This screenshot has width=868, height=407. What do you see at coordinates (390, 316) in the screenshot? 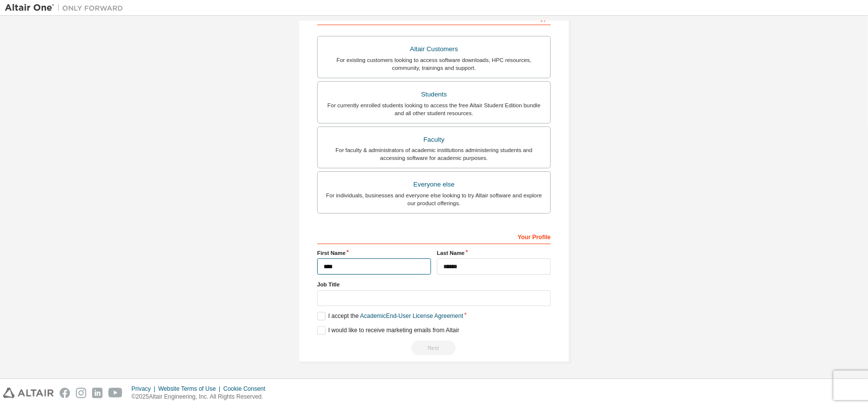
I see `label: I accept the` at bounding box center [390, 316].